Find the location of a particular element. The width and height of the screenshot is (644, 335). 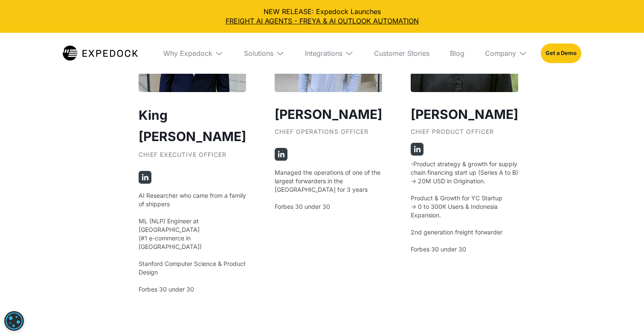

a: Get a Demo is located at coordinates (561, 53).